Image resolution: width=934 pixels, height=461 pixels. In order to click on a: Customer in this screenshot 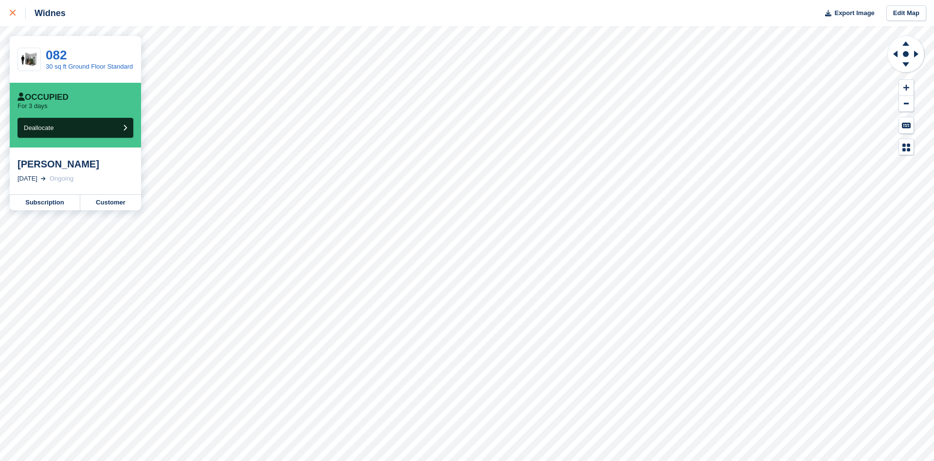, I will do `click(110, 202)`.